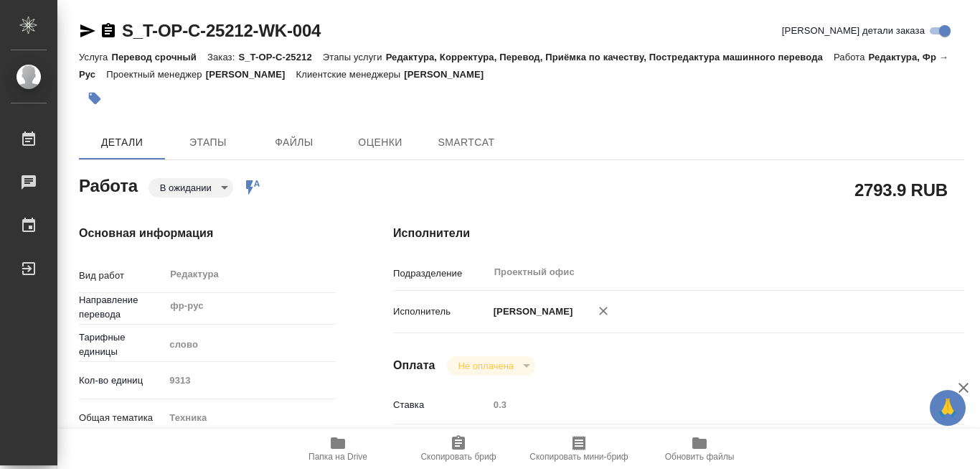  Describe the element at coordinates (678, 234) in the screenshot. I see `h4: Исполнители` at that location.